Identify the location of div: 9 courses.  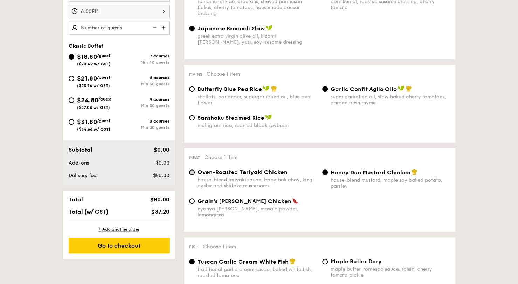
(144, 100).